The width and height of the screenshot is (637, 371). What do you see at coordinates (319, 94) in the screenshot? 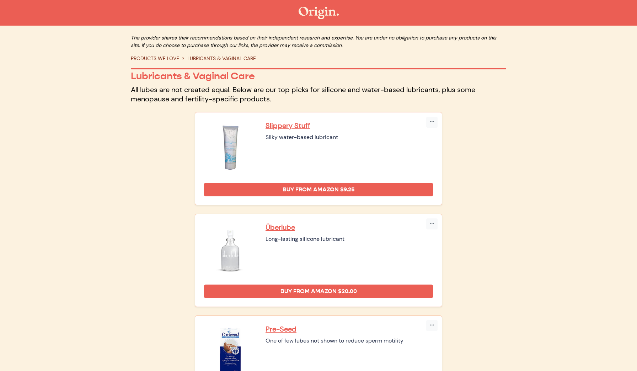
I see `p: All lubes are not created equal. Below are our top picks for silicone and water-based lubricants,...` at bounding box center [319, 94].